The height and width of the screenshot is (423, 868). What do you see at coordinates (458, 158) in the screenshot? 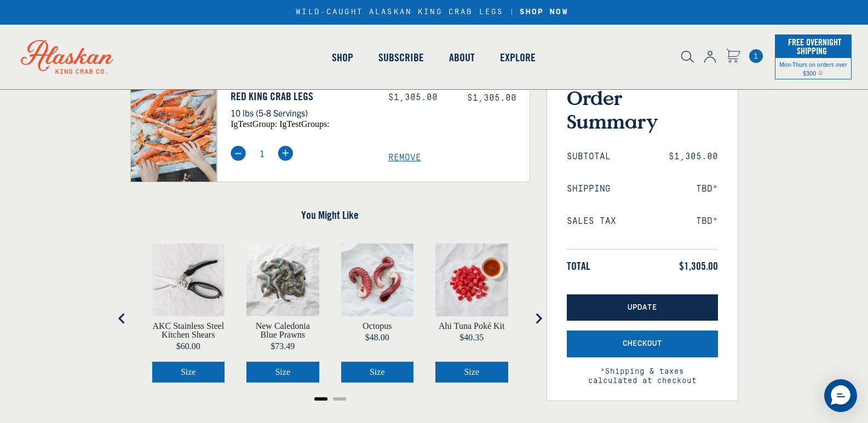
I see `span: Remove` at bounding box center [458, 158].